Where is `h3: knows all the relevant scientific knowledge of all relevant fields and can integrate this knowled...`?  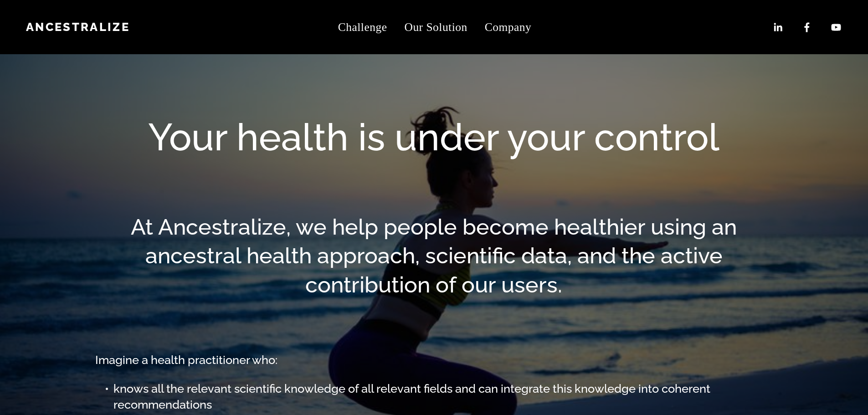 h3: knows all the relevant scientific knowledge of all relevant fields and can integrate this knowled... is located at coordinates (443, 397).